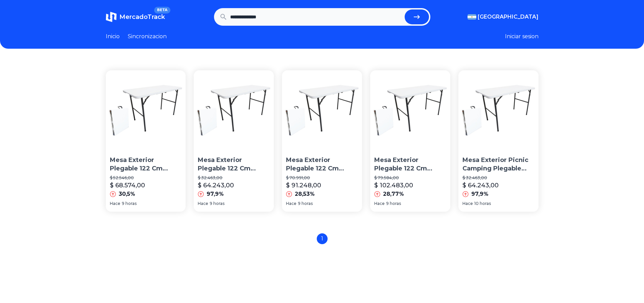 The height and width of the screenshot is (303, 644). Describe the element at coordinates (394, 186) in the screenshot. I see `p: $ 102.483,00` at that location.